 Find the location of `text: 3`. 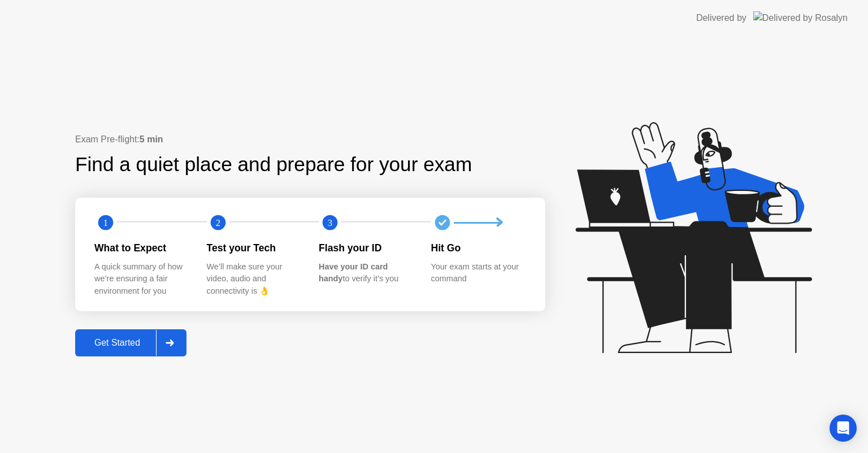

text: 3 is located at coordinates (330, 223).